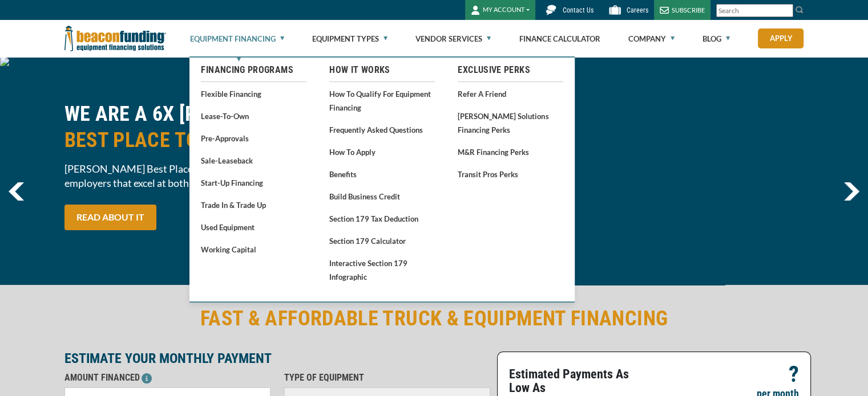 This screenshot has height=396, width=868. What do you see at coordinates (16, 191) in the screenshot?
I see `img: Left Navigator` at bounding box center [16, 191].